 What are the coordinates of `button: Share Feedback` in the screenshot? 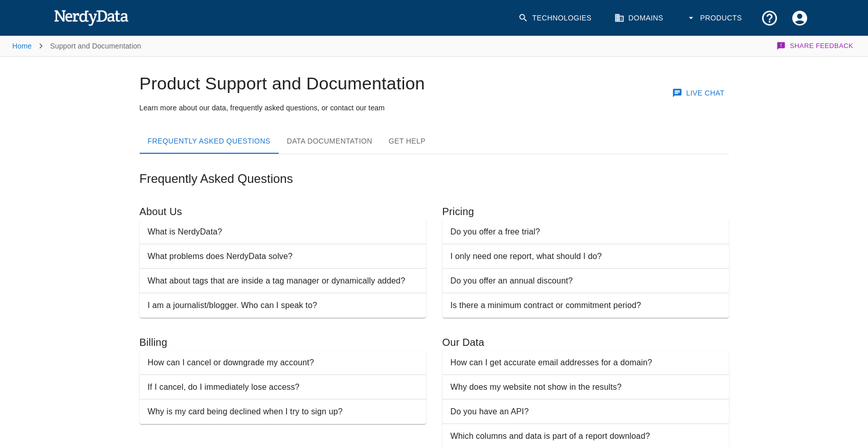 It's located at (815, 46).